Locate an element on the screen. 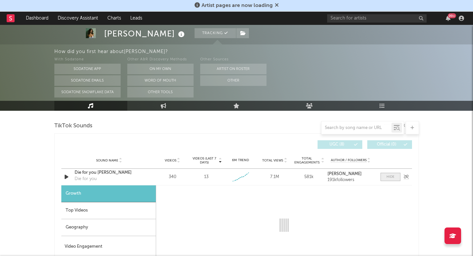 The width and height of the screenshot is (473, 256). input: Search for artists is located at coordinates (377, 18).